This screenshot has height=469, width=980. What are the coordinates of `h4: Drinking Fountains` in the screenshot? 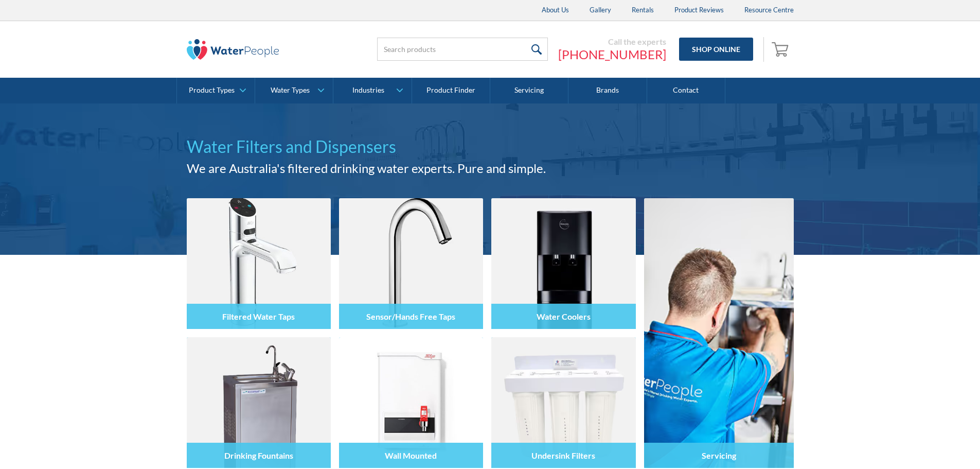 It's located at (259, 455).